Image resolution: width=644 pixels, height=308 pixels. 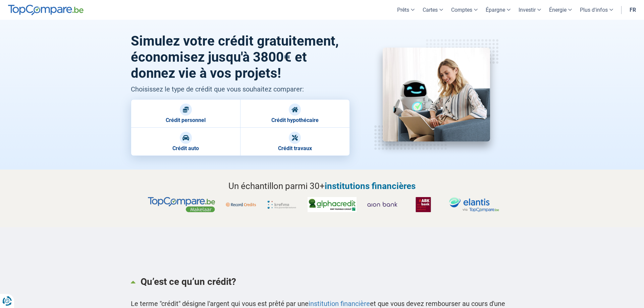 I want to click on img: Crédit hypothécaire, so click(x=295, y=109).